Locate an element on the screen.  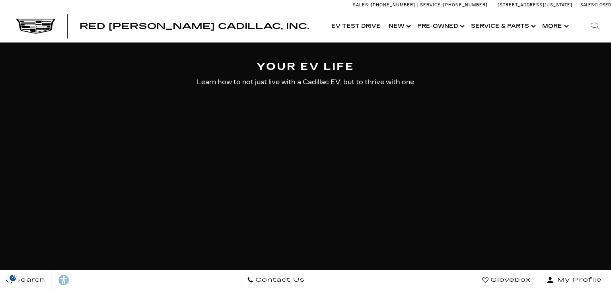
span: My Profile is located at coordinates (578, 280).